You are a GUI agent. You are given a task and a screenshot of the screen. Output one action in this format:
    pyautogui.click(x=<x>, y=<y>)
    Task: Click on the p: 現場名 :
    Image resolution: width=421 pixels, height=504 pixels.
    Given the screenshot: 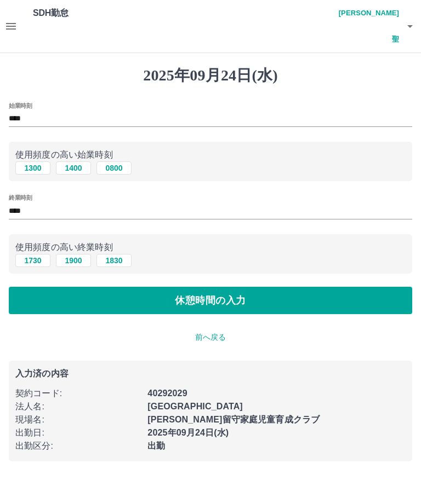 What is the action you would take?
    pyautogui.click(x=78, y=420)
    